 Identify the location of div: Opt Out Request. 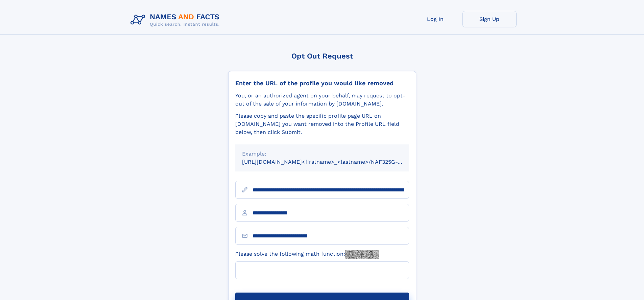
(322, 56).